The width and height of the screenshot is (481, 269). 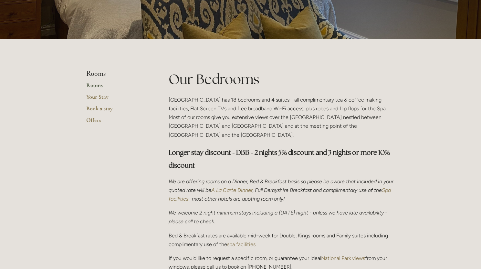 I want to click on a: spa facilities, so click(x=241, y=244).